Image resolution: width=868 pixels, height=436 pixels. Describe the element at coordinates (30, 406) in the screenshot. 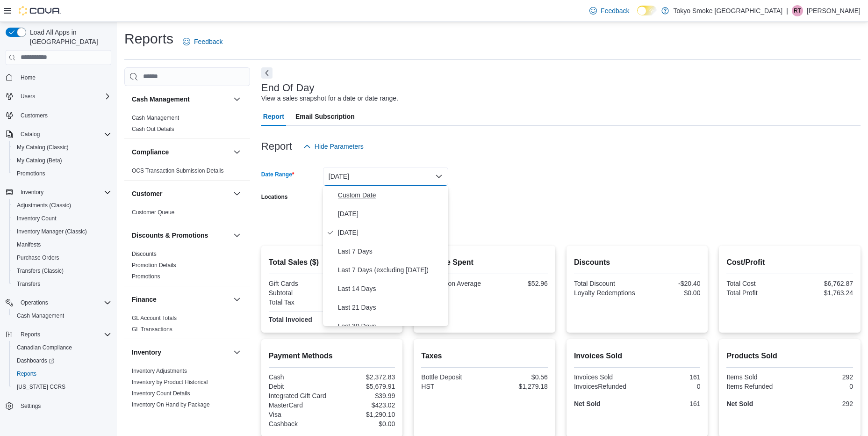

I see `span: Settings` at that location.